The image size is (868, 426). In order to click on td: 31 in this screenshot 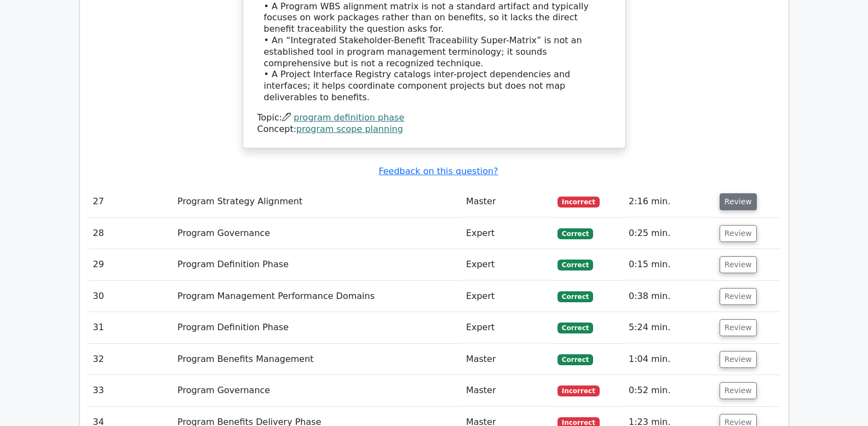, I will do `click(131, 327)`.